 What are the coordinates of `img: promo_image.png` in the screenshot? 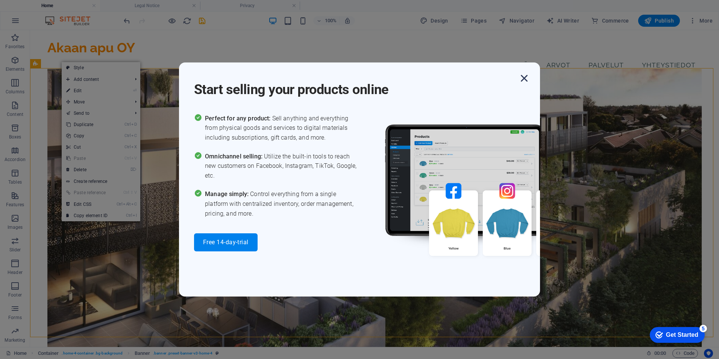 It's located at (486, 196).